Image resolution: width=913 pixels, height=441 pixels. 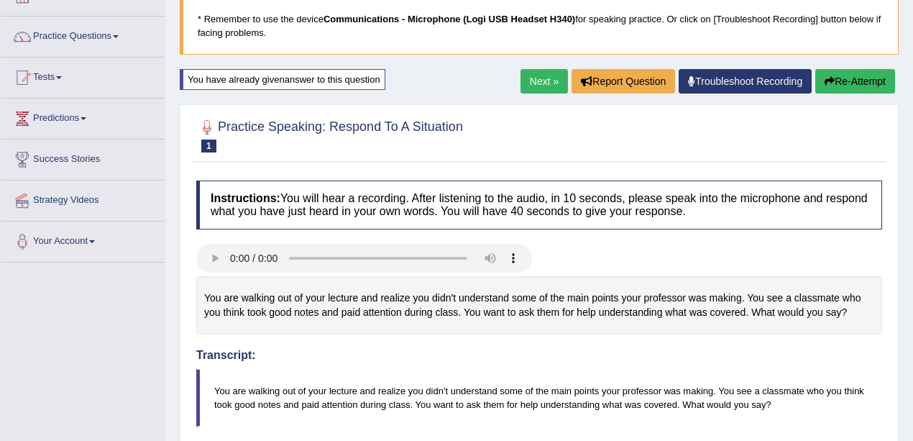 I want to click on div: You are walking out of your lecture and realize you didn't understand some of the main points you..., so click(x=539, y=305).